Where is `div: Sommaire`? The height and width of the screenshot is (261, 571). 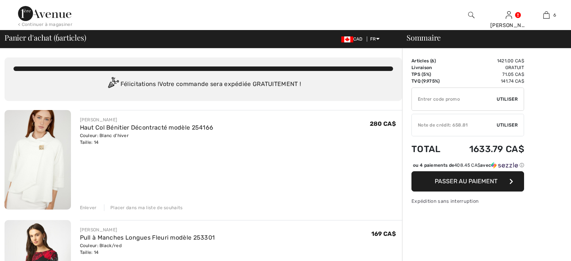 div: Sommaire is located at coordinates (482, 38).